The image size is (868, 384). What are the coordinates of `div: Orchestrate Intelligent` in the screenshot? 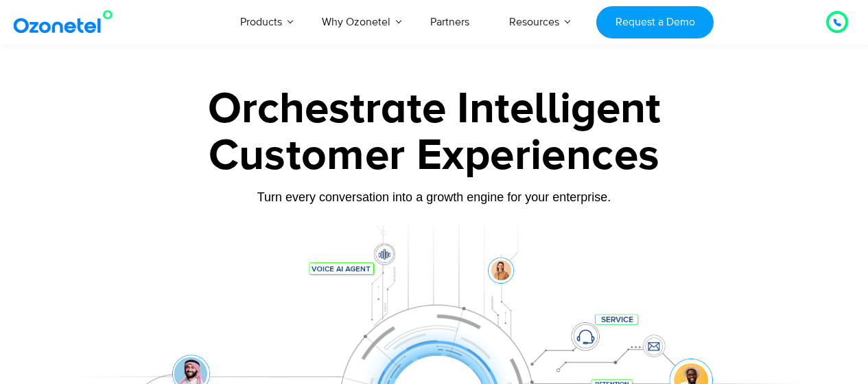 It's located at (434, 109).